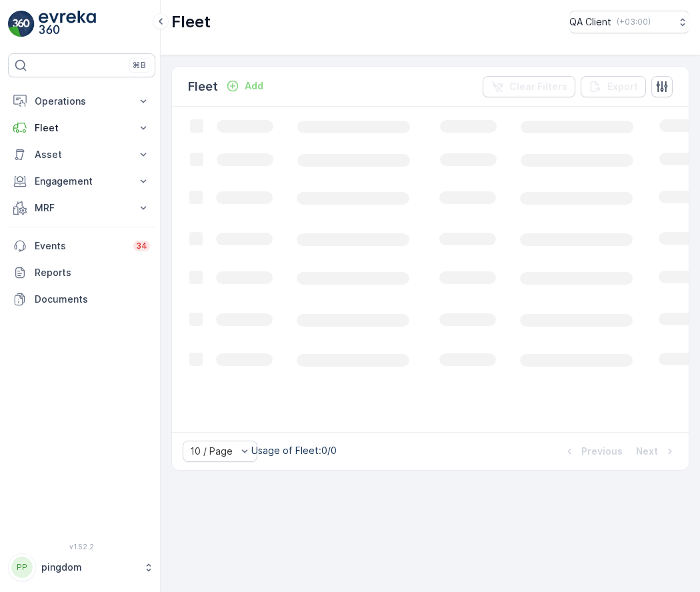 This screenshot has height=592, width=700. I want to click on p: Add, so click(254, 86).